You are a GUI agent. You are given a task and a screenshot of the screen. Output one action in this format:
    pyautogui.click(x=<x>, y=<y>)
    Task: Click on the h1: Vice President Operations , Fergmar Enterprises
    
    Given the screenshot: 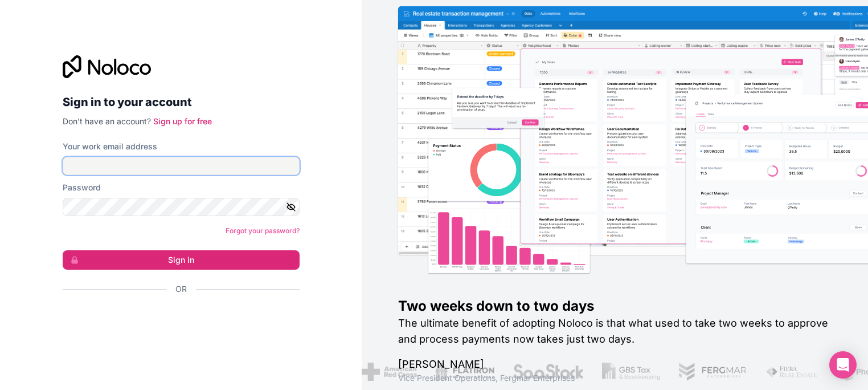 What is the action you would take?
    pyautogui.click(x=615, y=378)
    